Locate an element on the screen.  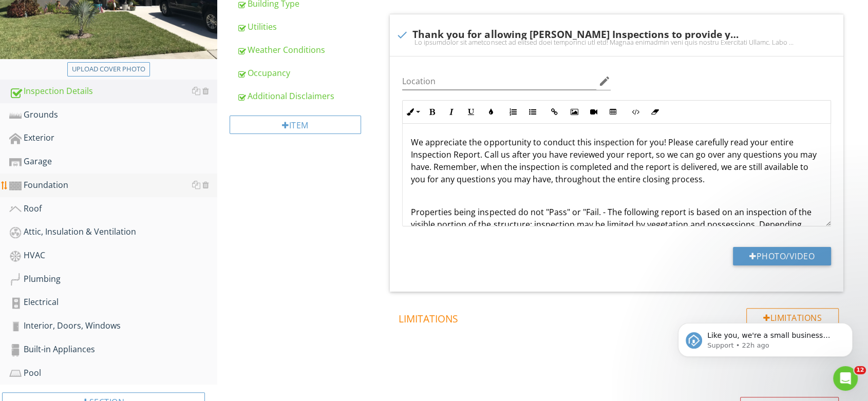
p: Properties being inspected do not "Pass" or "Fail. - The following report is based on an inspecti... is located at coordinates (616, 249).